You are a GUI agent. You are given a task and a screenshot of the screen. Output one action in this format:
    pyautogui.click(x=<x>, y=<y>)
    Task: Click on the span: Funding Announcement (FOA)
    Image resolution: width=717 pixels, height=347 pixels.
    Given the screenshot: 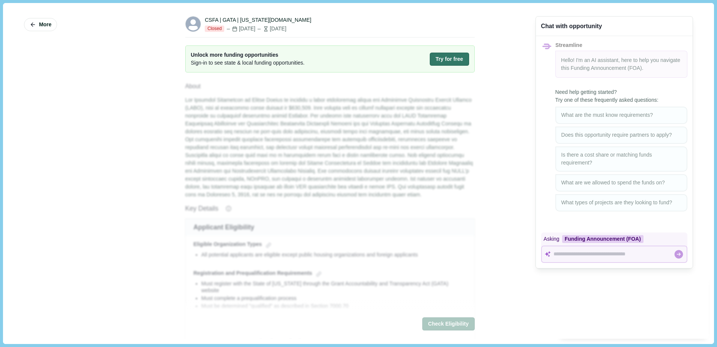 What is the action you would take?
    pyautogui.click(x=607, y=68)
    